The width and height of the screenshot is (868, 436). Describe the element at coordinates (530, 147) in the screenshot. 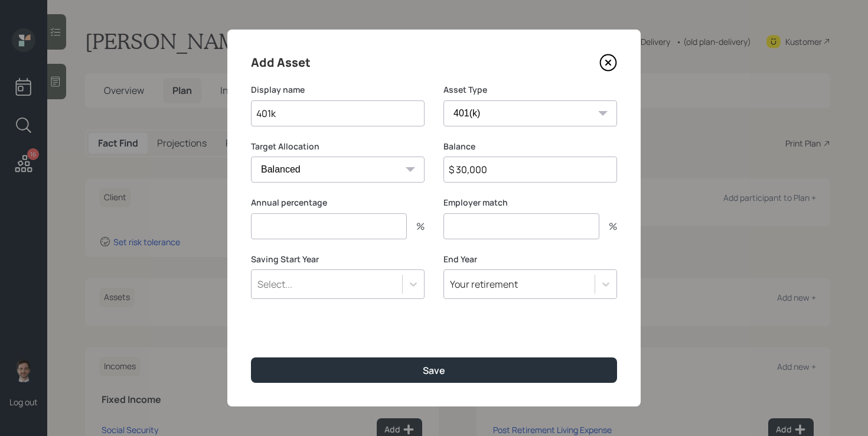

I see `label: Balance` at that location.